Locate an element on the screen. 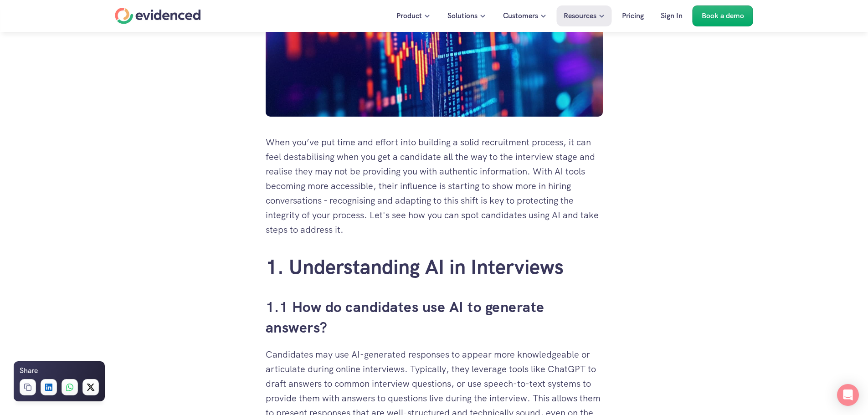 This screenshot has width=868, height=415. a: Sign In is located at coordinates (671, 16).